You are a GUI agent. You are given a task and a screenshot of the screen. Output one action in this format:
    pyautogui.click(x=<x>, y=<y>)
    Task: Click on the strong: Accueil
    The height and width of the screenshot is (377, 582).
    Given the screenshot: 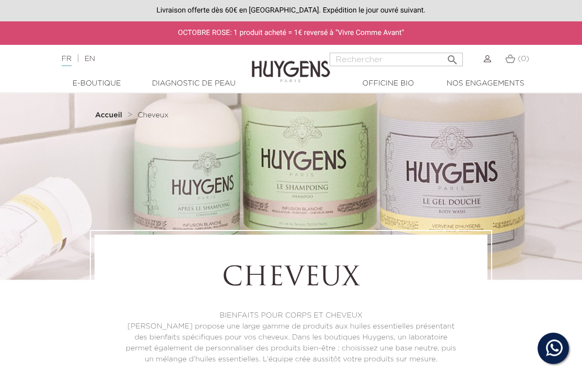 What is the action you would take?
    pyautogui.click(x=109, y=115)
    